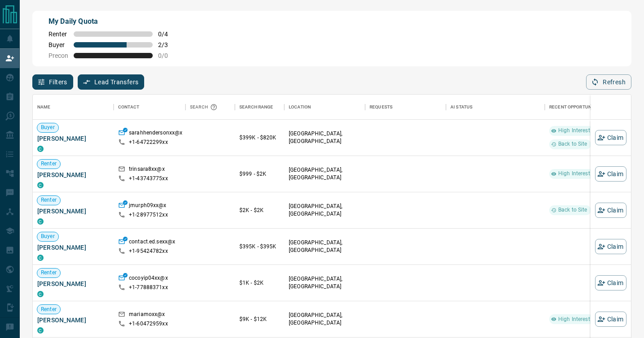 This screenshot has width=644, height=338. Describe the element at coordinates (53, 82) in the screenshot. I see `button: Filters` at that location.